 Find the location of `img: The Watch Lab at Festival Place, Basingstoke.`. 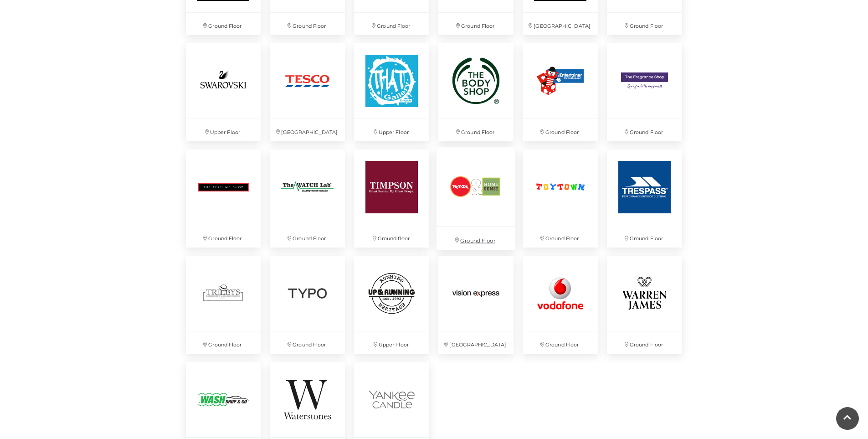

img: The Watch Lab at Festival Place, Basingstoke. is located at coordinates (307, 186).